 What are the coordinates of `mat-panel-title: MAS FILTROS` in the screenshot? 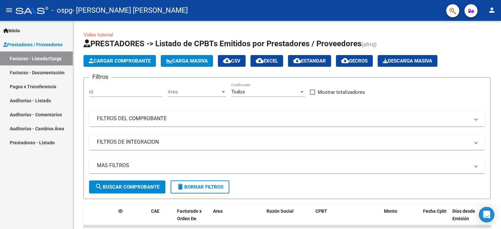 It's located at (283, 166).